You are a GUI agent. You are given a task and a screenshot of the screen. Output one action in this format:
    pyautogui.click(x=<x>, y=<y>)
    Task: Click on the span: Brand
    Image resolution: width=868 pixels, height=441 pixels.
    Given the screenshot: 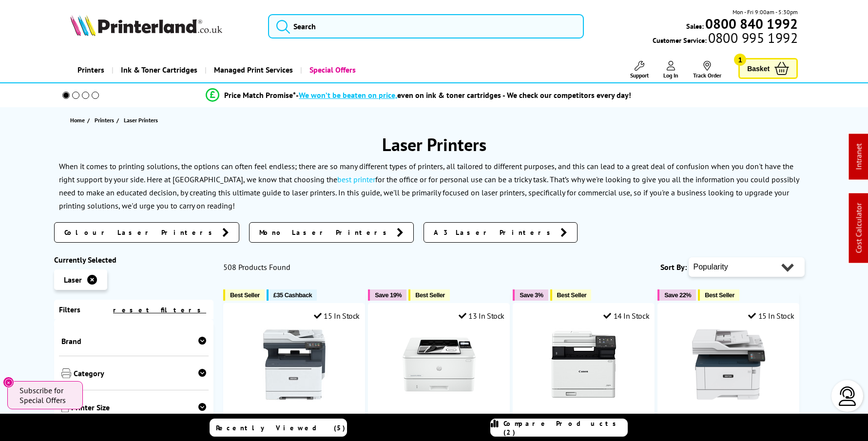 What is the action you would take?
    pyautogui.click(x=134, y=341)
    